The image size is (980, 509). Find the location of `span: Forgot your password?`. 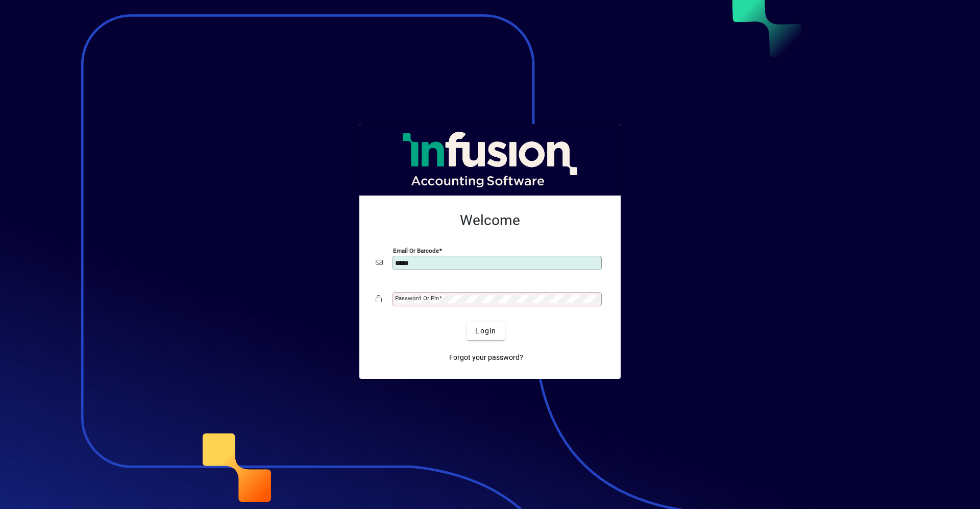

span: Forgot your password? is located at coordinates (486, 358).